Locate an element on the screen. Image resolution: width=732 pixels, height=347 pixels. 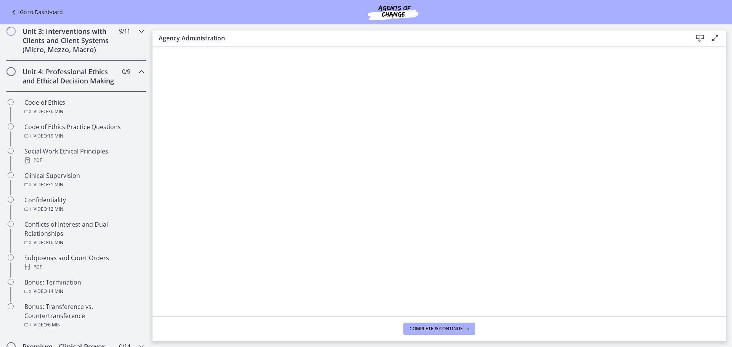
span: · 19 min is located at coordinates (55, 136).